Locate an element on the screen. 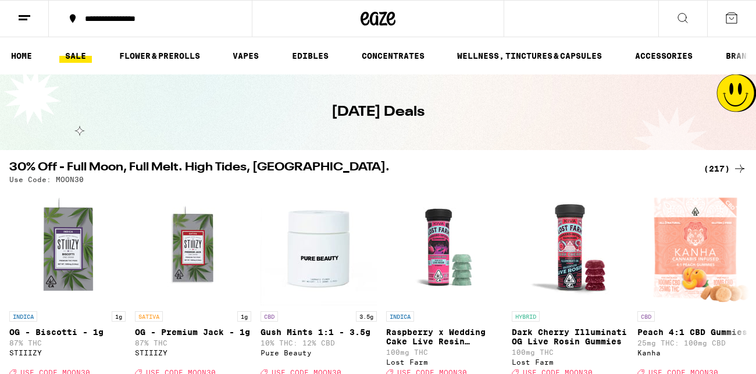 This screenshot has height=374, width=756. a: WELLNESS, TINCTURES & CAPSULES is located at coordinates (530, 56).